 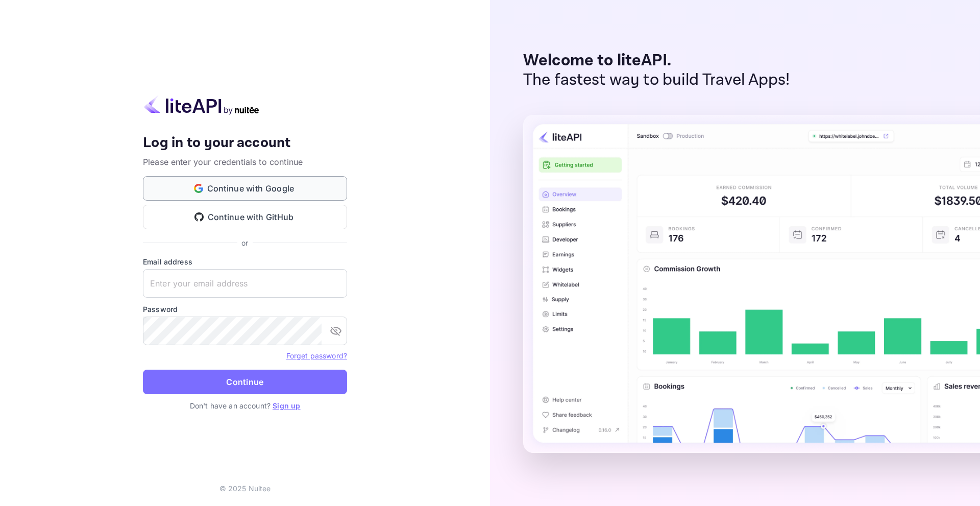 What do you see at coordinates (336, 331) in the screenshot?
I see `button: toggle password visibility` at bounding box center [336, 331].